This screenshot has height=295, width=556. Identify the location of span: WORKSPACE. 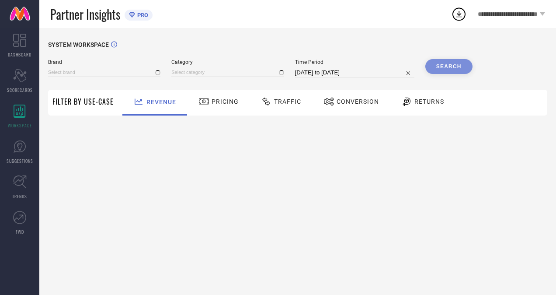
(20, 125).